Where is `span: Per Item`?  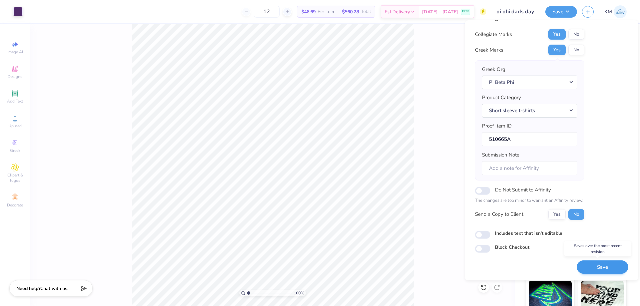 span: Per Item is located at coordinates (326, 12).